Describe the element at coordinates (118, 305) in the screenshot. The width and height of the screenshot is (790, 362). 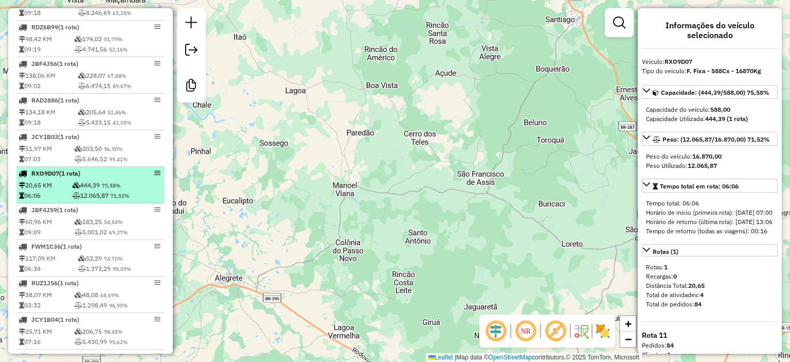
I see `td: 1.298,49` at that location.